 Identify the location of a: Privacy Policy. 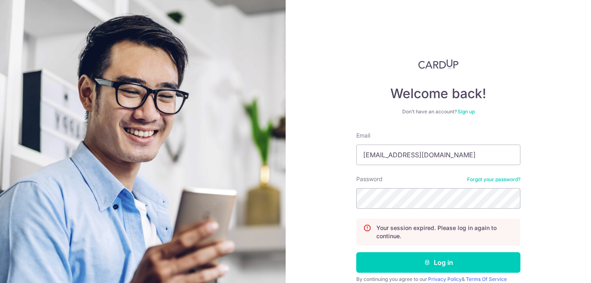
(445, 278).